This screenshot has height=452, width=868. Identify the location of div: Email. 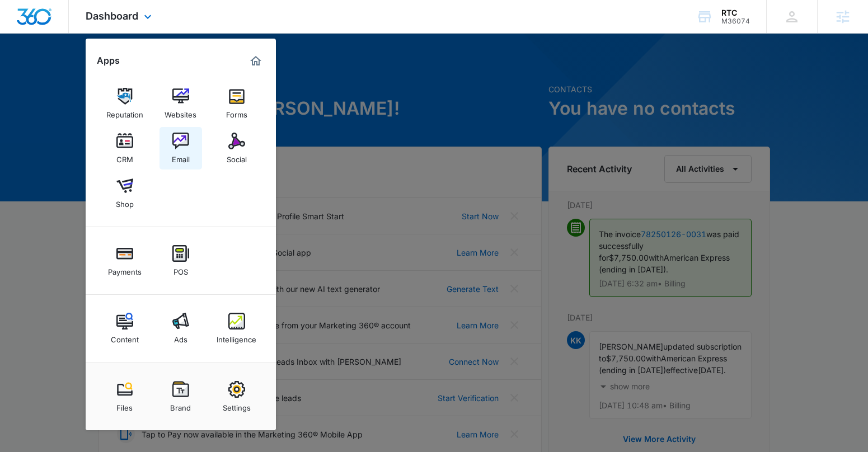
(181, 157).